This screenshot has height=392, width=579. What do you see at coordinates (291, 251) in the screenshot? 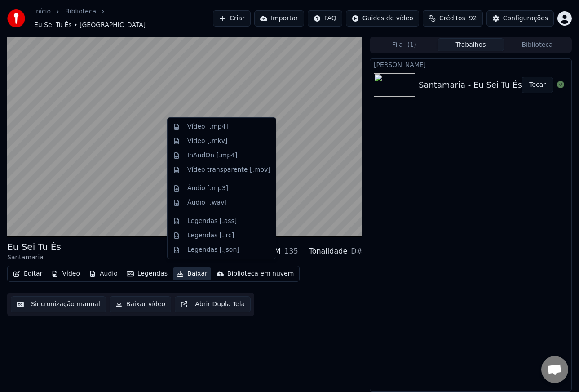
I see `div: 135` at bounding box center [291, 251].